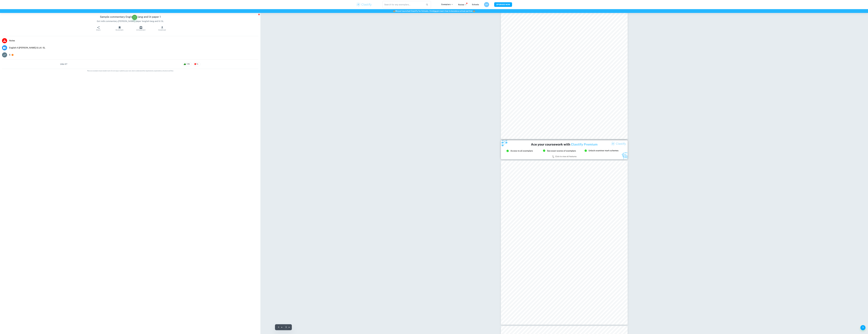 The image size is (868, 334). What do you see at coordinates (120, 28) in the screenshot?
I see `button: Bookmark` at bounding box center [120, 28].